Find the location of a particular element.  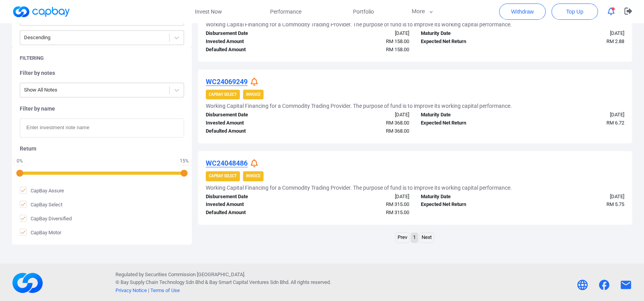

a: Previous page is located at coordinates (402, 237).